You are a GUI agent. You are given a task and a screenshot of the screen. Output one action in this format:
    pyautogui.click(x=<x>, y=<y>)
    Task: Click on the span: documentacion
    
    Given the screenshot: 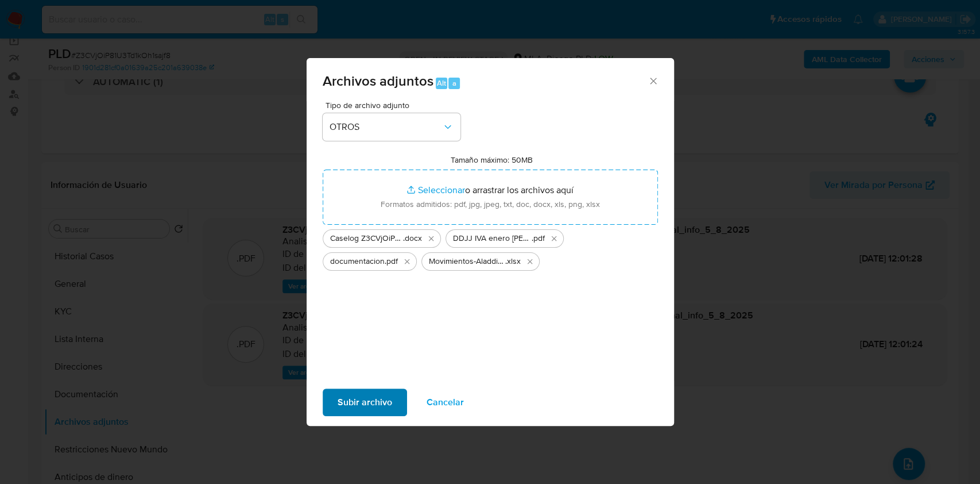 What is the action you would take?
    pyautogui.click(x=357, y=261)
    